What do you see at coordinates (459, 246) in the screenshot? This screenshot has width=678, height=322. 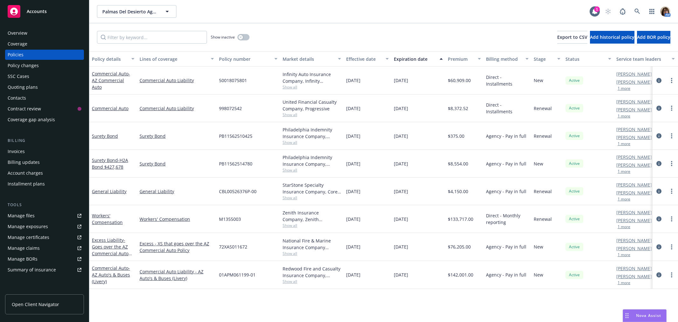 I see `span: $76,205.00` at bounding box center [459, 246].